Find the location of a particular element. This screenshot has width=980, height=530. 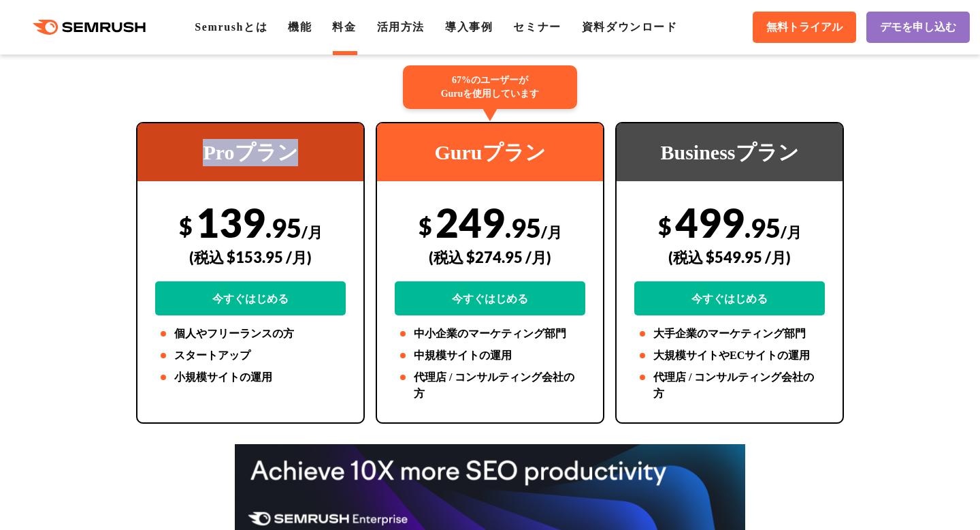

div: Businessプラン is located at coordinates (729, 152).